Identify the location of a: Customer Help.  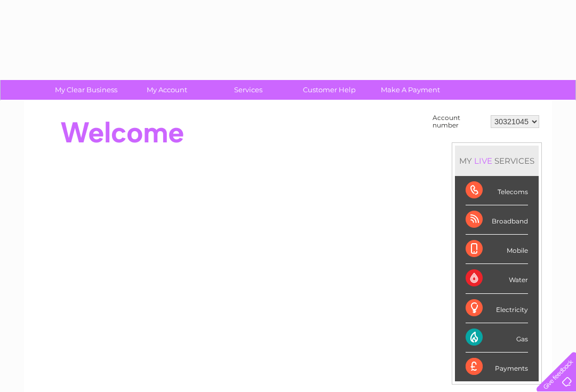
(329, 89).